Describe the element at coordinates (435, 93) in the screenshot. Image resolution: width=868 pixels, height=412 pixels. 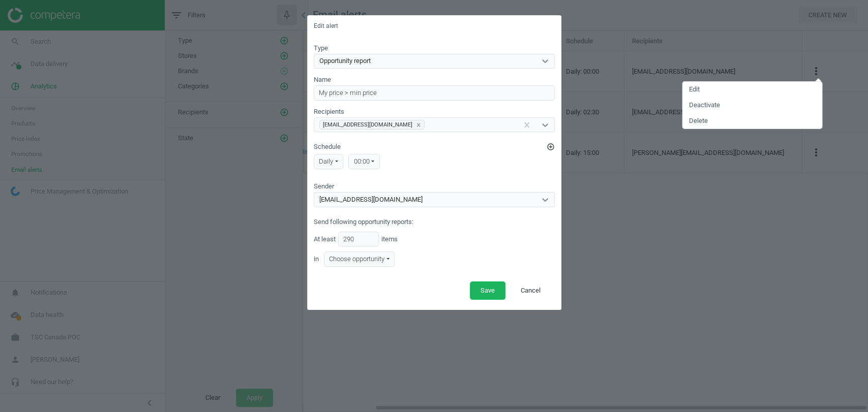
I see `input: Enter alert name...` at that location.